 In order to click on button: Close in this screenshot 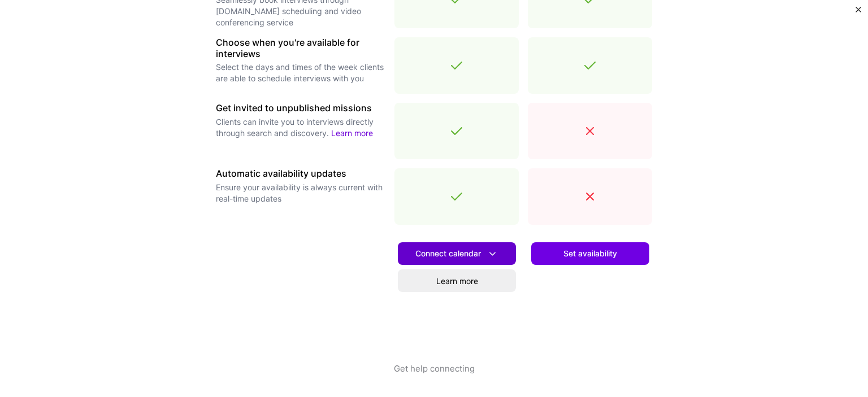, I will do `click(858, 12)`.